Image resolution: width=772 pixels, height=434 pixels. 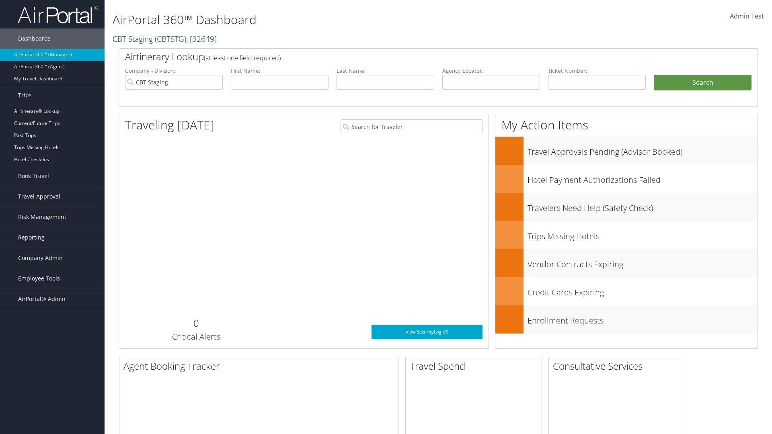 I want to click on a: Trips Missing Hotels, so click(x=626, y=235).